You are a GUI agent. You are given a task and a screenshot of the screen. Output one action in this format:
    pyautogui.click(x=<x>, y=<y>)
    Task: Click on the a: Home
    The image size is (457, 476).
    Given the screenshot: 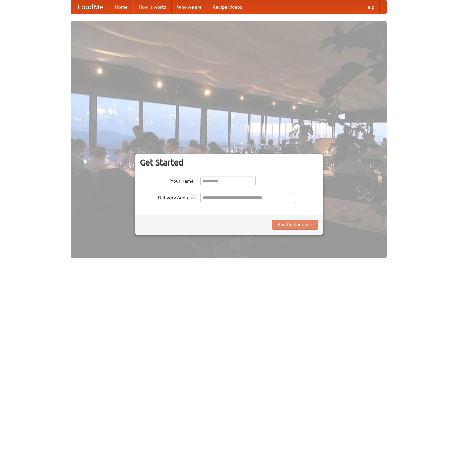 What is the action you would take?
    pyautogui.click(x=121, y=7)
    